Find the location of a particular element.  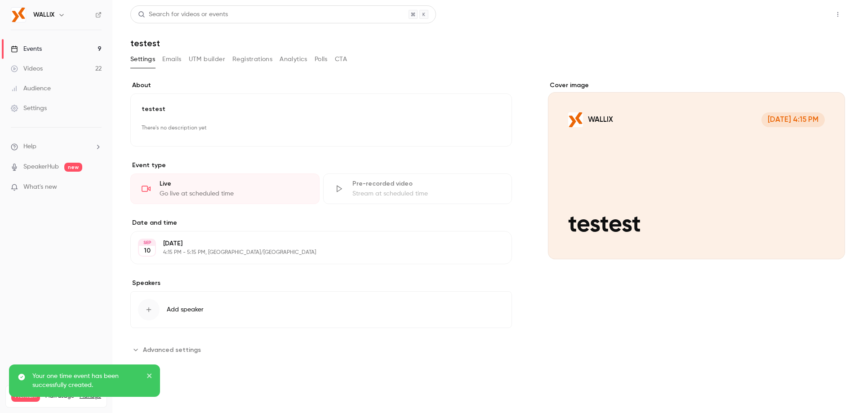

button: Emails is located at coordinates (172, 59).